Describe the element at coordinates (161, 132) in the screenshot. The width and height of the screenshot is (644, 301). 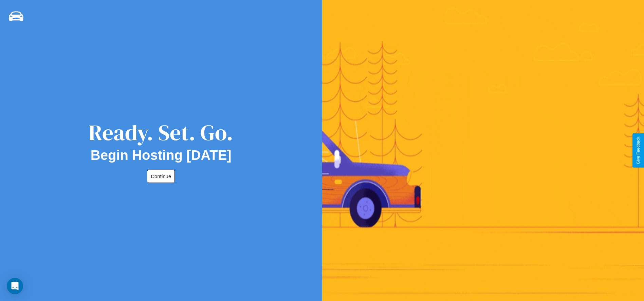
I see `div: Ready. Set. Go.` at that location.